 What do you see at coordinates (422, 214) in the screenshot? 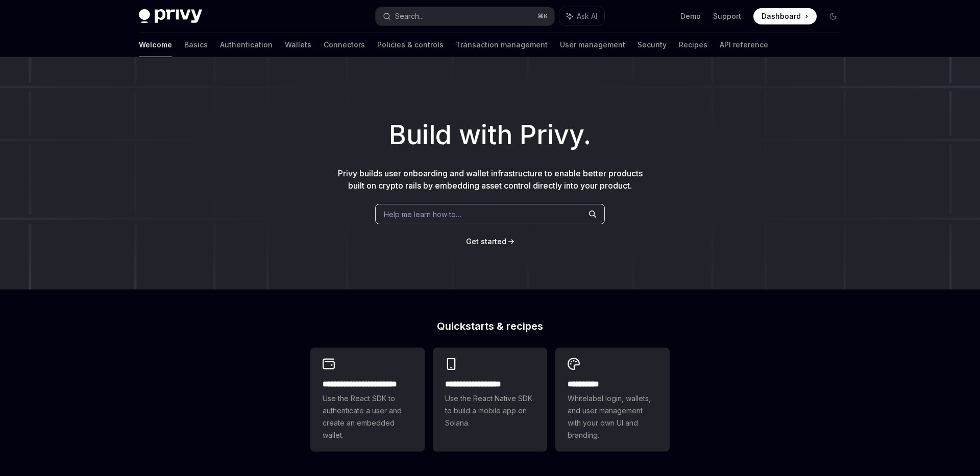
I see `span: Help me learn how to…` at bounding box center [422, 214].